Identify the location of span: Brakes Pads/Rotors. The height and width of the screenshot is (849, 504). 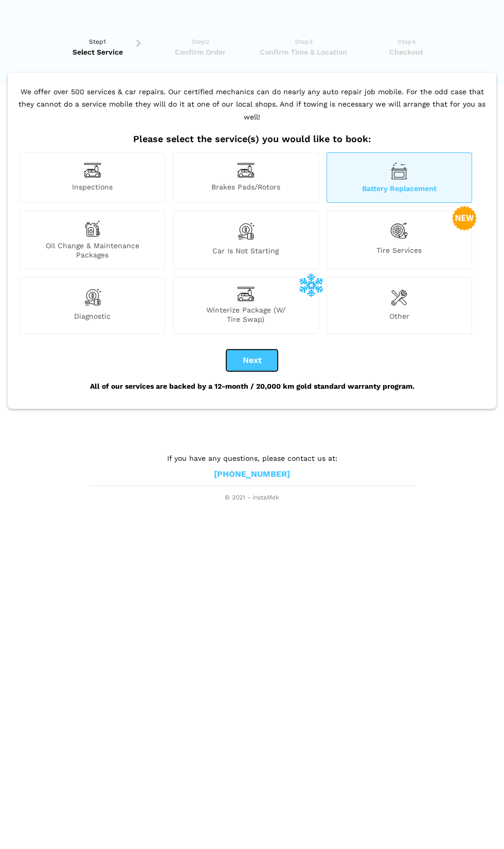
(246, 187).